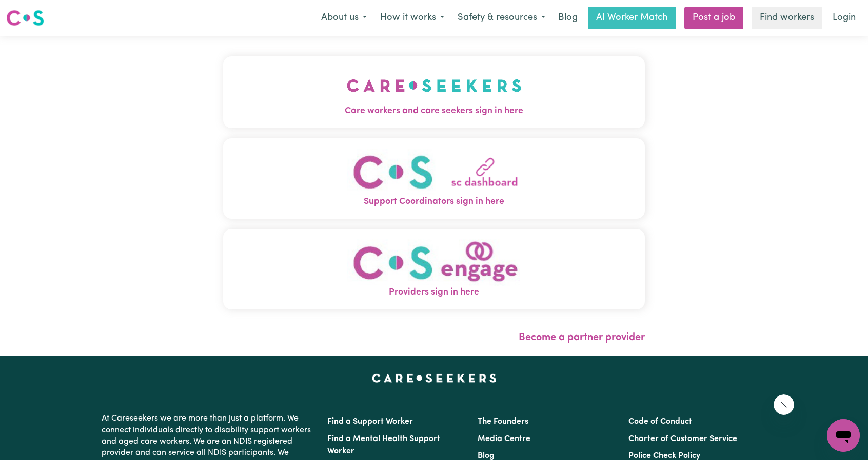  What do you see at coordinates (25, 18) in the screenshot?
I see `img: Careseekers logo` at bounding box center [25, 18].